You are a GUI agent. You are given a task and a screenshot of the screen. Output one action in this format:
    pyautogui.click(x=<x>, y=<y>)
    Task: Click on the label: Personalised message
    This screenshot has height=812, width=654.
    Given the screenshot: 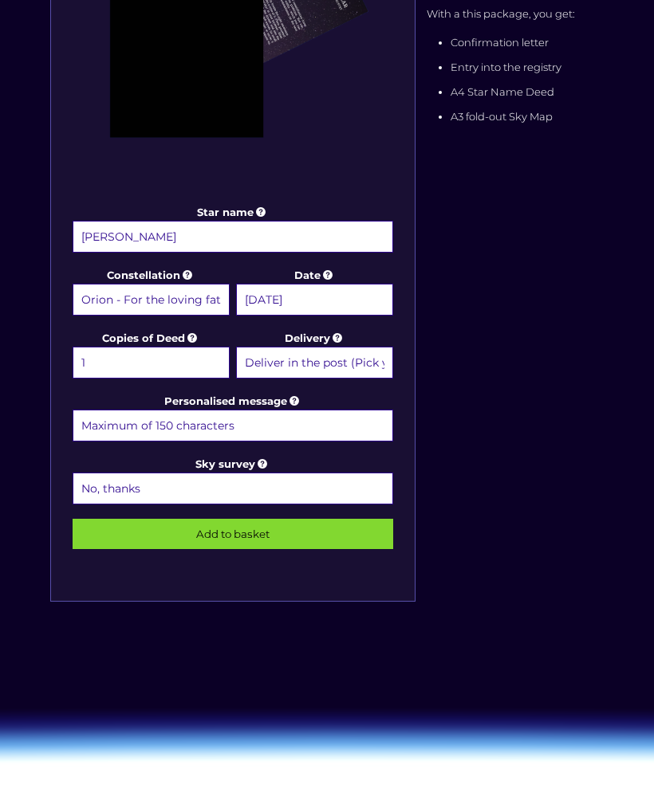 What is the action you would take?
    pyautogui.click(x=233, y=418)
    